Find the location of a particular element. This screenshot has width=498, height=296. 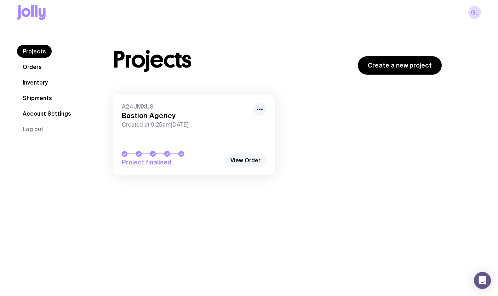

a: Account Settings is located at coordinates (47, 114).